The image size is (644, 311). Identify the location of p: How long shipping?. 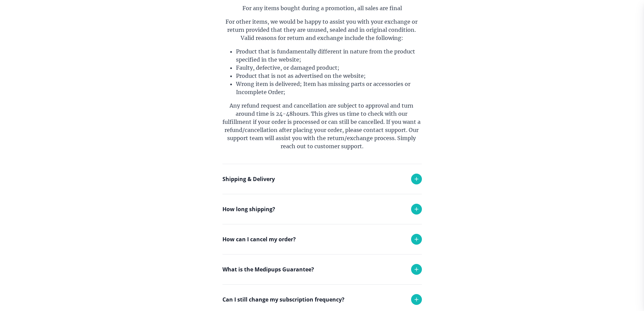
(249, 209).